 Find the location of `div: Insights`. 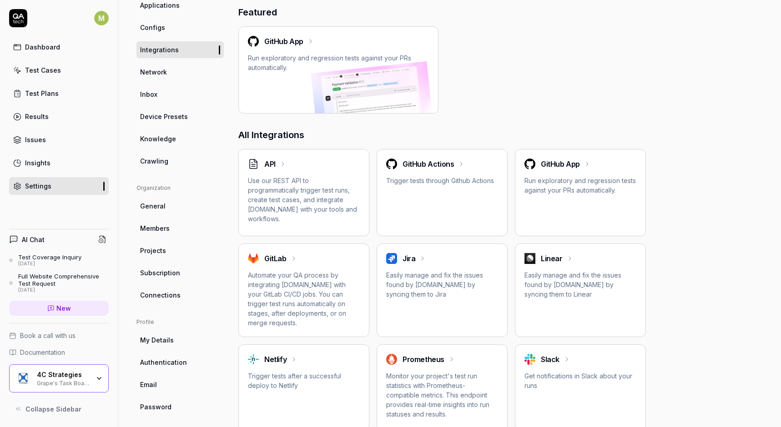

div: Insights is located at coordinates (38, 163).